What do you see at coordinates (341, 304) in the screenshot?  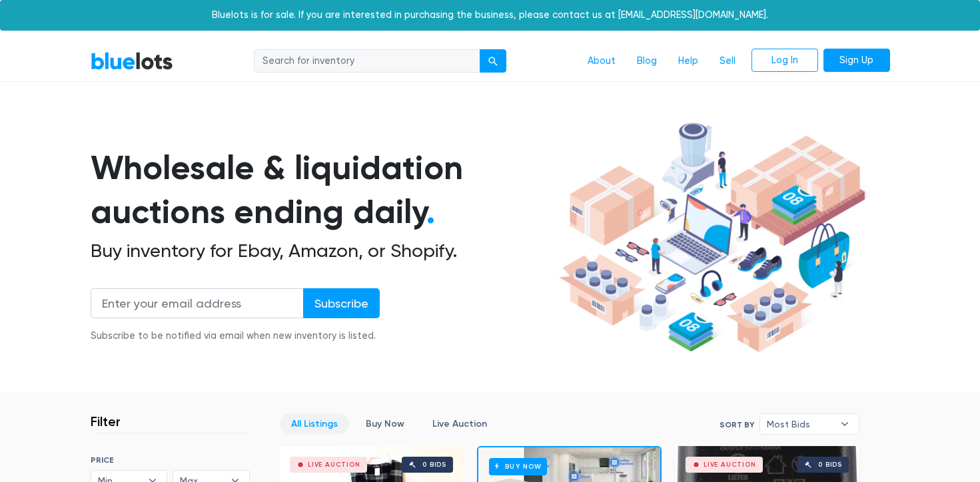 I see `input: Subscribe` at bounding box center [341, 304].